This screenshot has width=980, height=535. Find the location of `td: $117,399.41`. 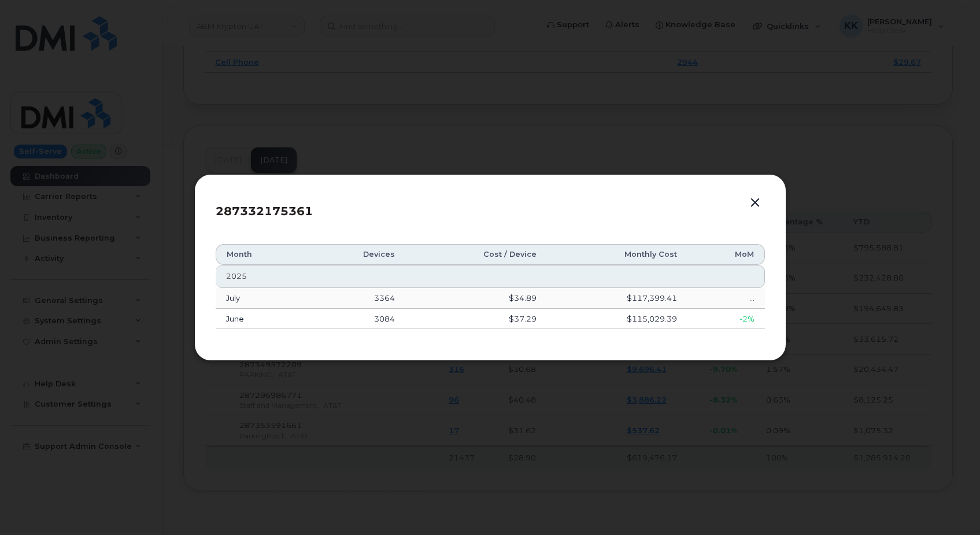

td: $117,399.41 is located at coordinates (617, 298).